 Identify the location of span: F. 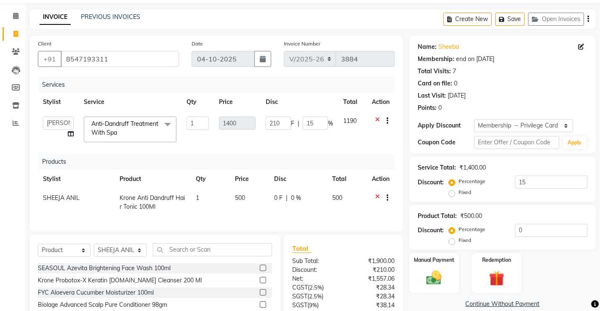
(293, 123).